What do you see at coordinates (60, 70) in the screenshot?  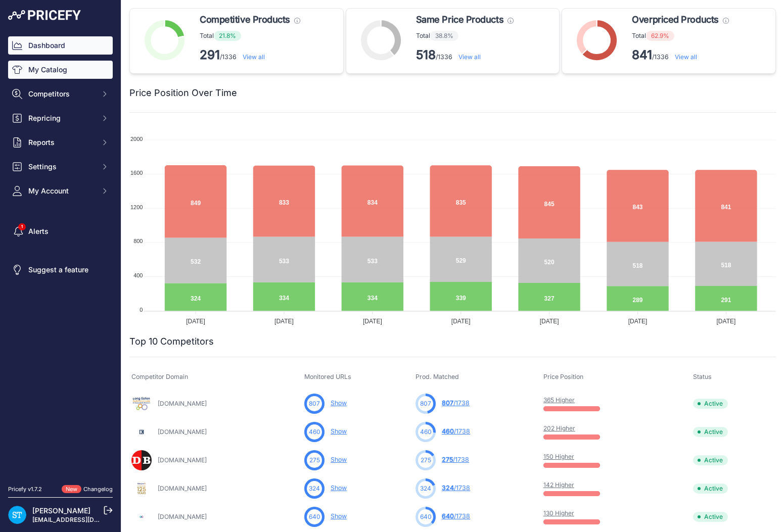 I see `a: My Catalog` at bounding box center [60, 70].